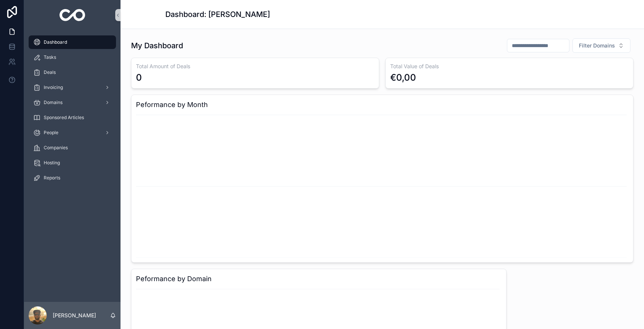 The image size is (644, 329). I want to click on h3: Peformance by Month, so click(382, 105).